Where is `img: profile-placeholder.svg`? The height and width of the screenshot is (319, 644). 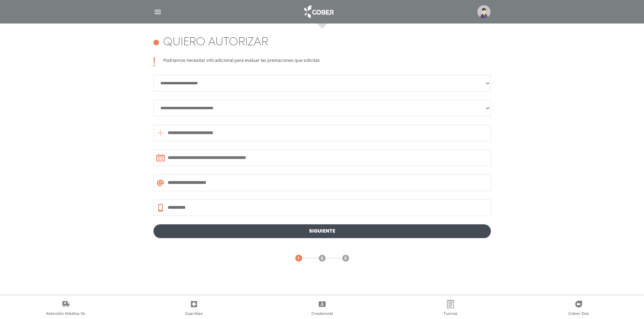 img: profile-placeholder.svg is located at coordinates (484, 12).